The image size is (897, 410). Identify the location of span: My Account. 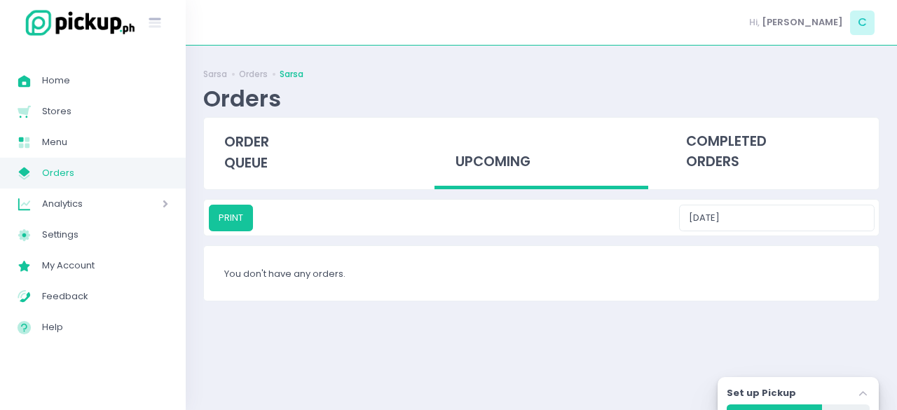
(105, 265).